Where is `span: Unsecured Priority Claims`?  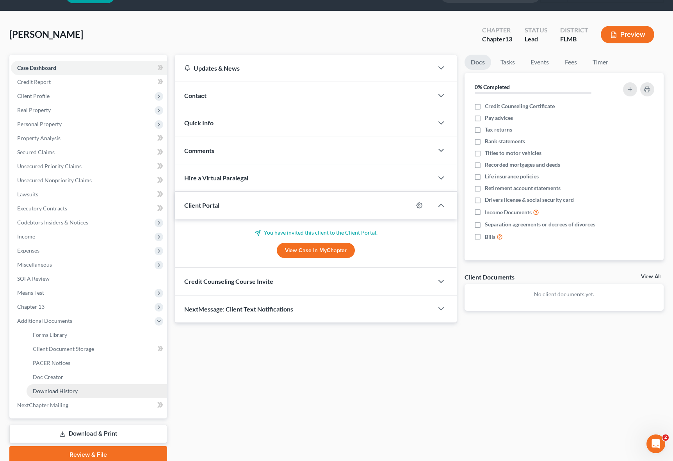 span: Unsecured Priority Claims is located at coordinates (49, 166).